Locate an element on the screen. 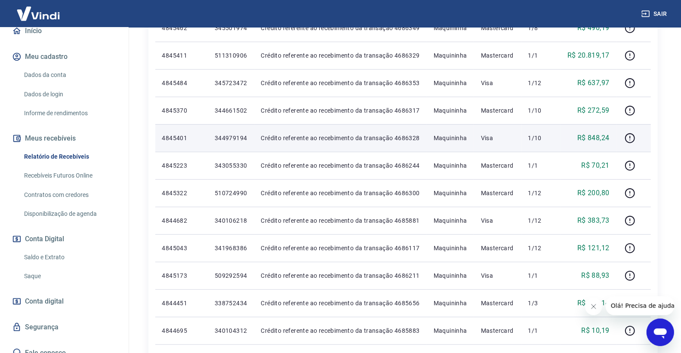 The image size is (681, 353). a: Recebíveis Futuros Online is located at coordinates (69, 176).